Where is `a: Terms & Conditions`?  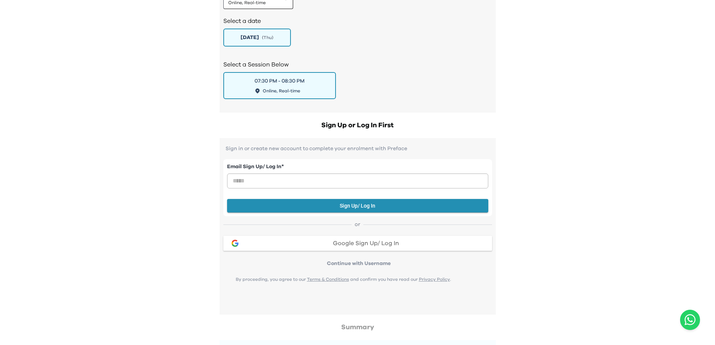 a: Terms & Conditions is located at coordinates (328, 279).